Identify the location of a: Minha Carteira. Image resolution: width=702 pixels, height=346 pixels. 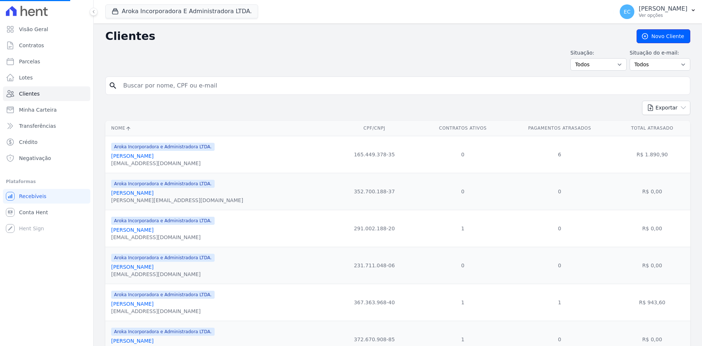
(46, 110).